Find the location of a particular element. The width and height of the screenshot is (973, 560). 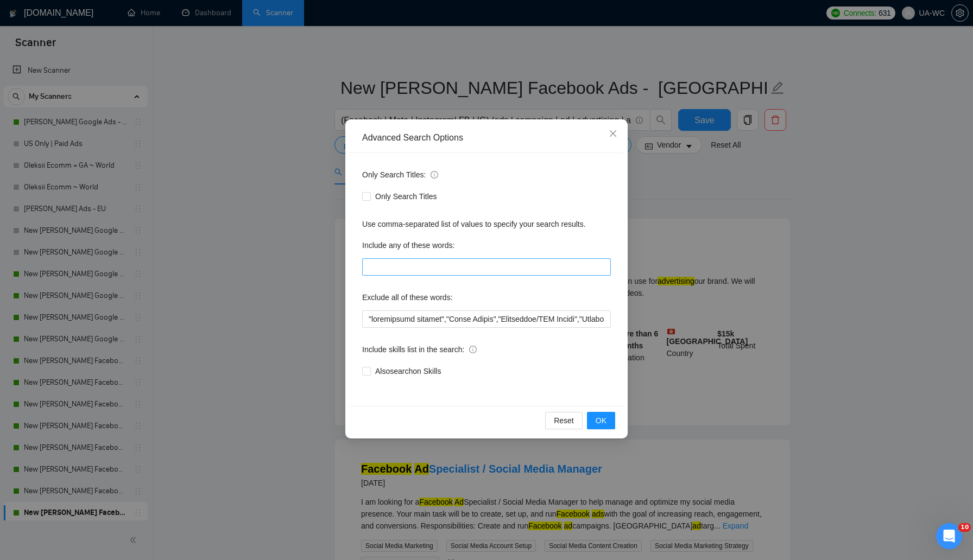

label: Exclude all of these words: is located at coordinates (407, 297).